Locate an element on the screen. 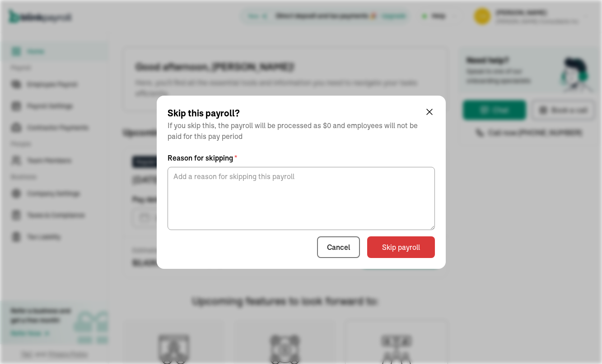 The height and width of the screenshot is (364, 602). span: If you skip this, the payroll will be processed as $0 and employees will not be paid for this pay... is located at coordinates (296, 131).